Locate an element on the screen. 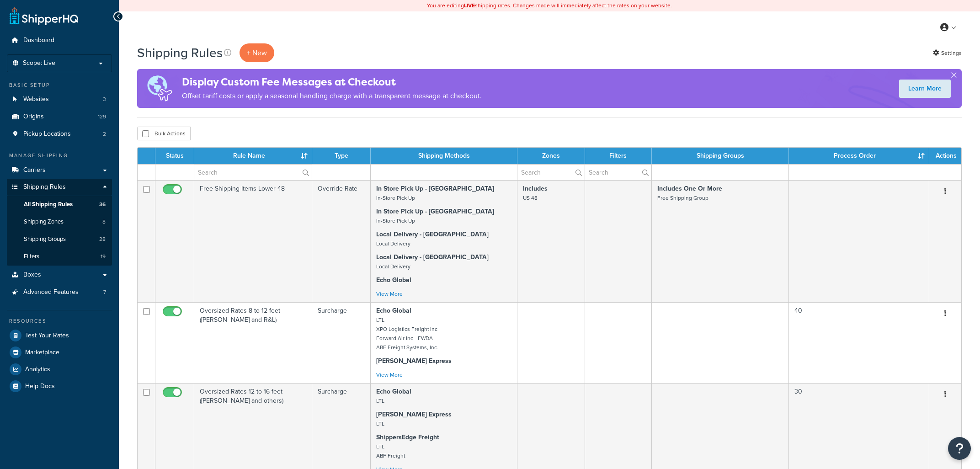 The image size is (980, 469). a: Advanced Features 7 is located at coordinates (60, 292).